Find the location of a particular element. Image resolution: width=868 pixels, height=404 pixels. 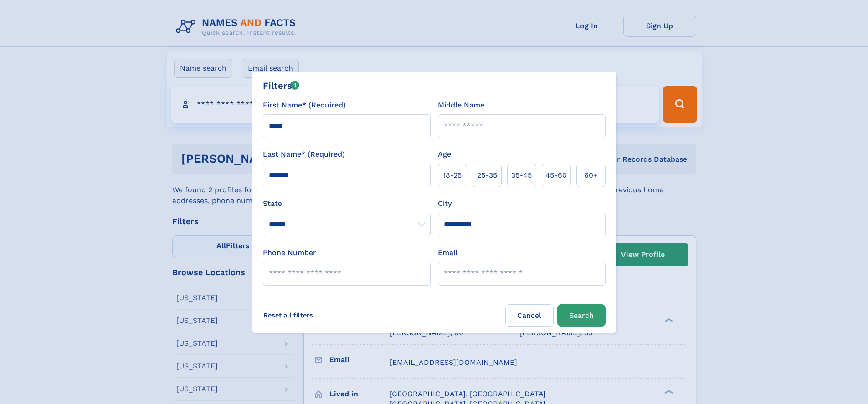

label: Reset all filters is located at coordinates (288, 315).